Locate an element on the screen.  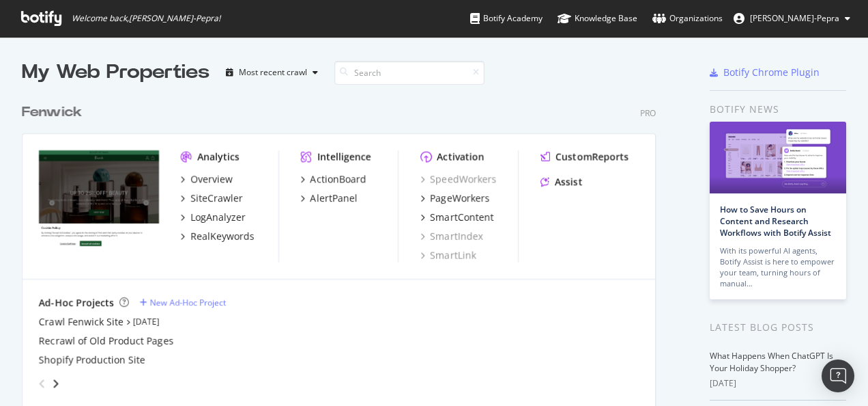
a: Assist is located at coordinates (561, 181).